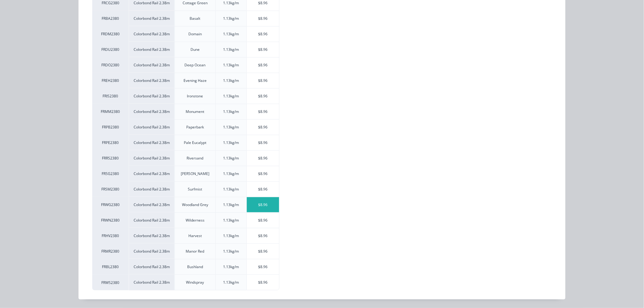 The width and height of the screenshot is (644, 308). Describe the element at coordinates (110, 204) in the screenshot. I see `div: FRWG2380` at that location.